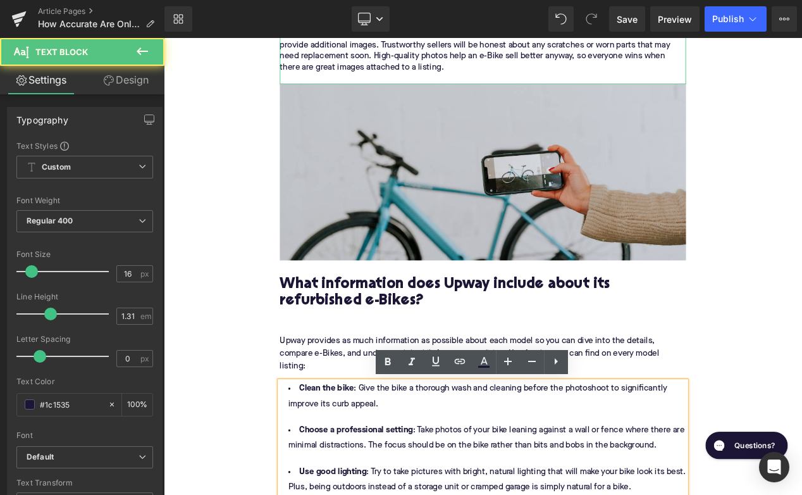  Describe the element at coordinates (101, 11) in the screenshot. I see `a: Article Pages` at that location.